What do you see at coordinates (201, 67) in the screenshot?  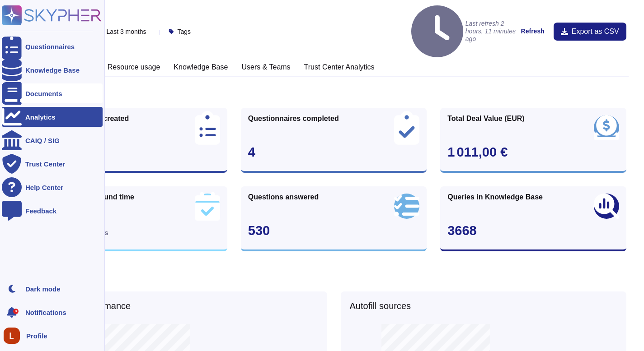 I see `h3: Knowledge Base` at bounding box center [201, 67].